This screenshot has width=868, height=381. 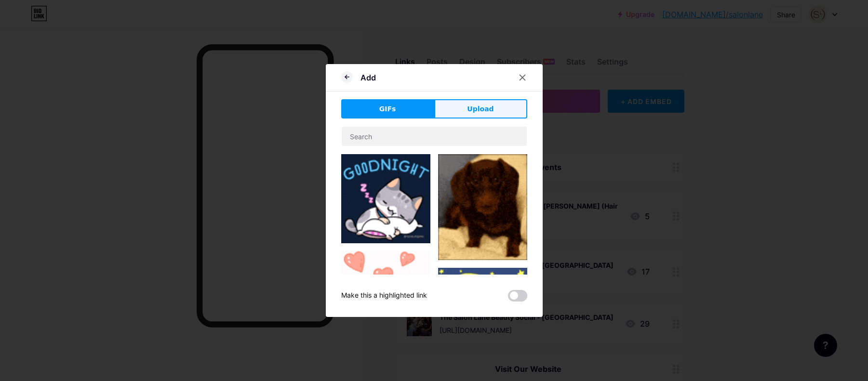 What do you see at coordinates (388, 109) in the screenshot?
I see `button: GIFs` at bounding box center [388, 109].